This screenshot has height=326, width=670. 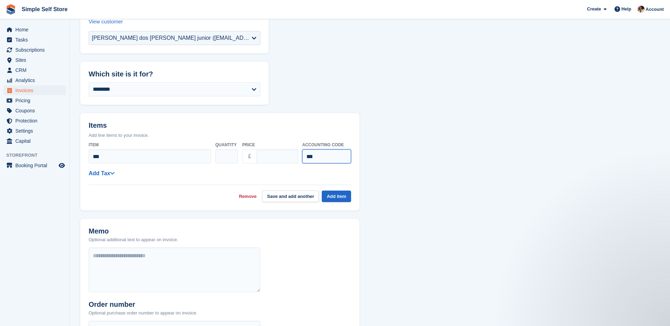 I want to click on h2: Items, so click(x=220, y=126).